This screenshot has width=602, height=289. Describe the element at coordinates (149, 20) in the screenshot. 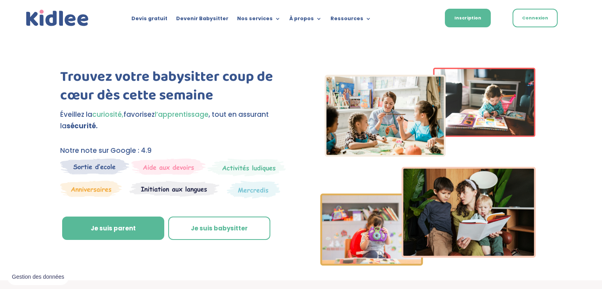

I see `a: Devis gratuit` at that location.